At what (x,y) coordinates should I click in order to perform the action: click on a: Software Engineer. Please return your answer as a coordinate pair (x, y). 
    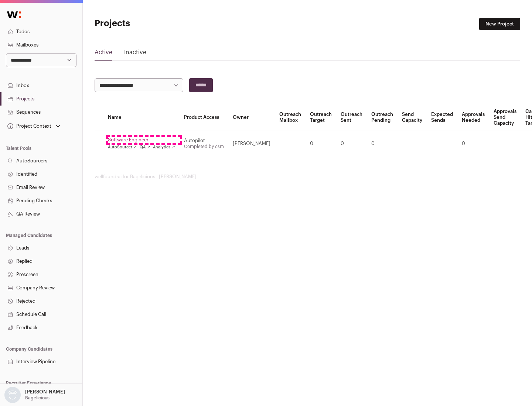
    Looking at the image, I should click on (142, 140).